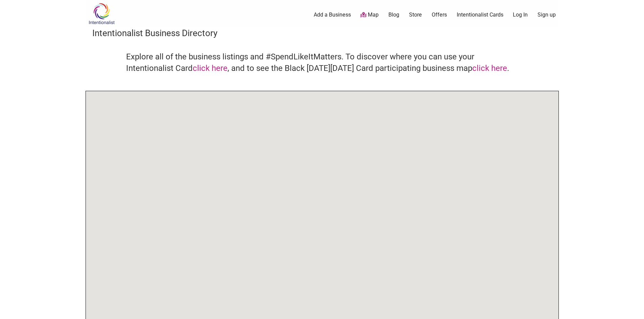 Image resolution: width=644 pixels, height=319 pixels. I want to click on a: Map, so click(369, 15).